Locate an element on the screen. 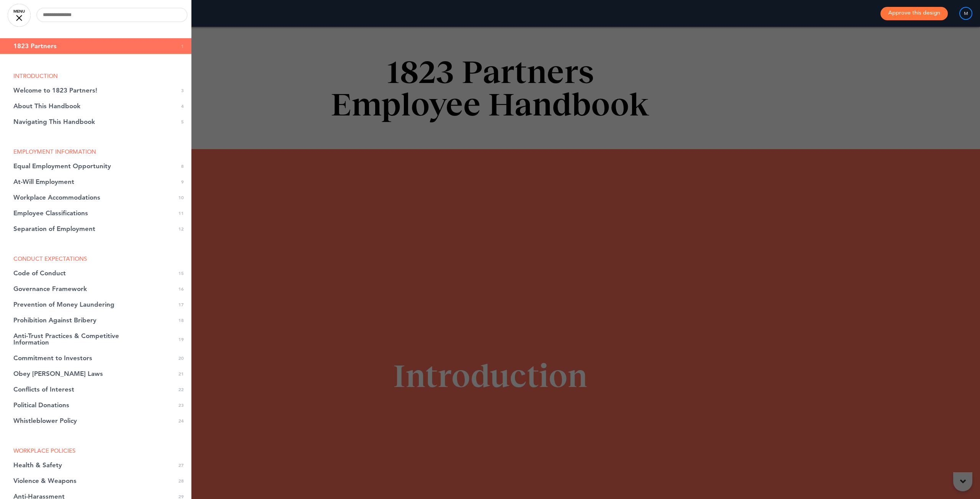 The image size is (980, 499). span: 28 is located at coordinates (182, 481).